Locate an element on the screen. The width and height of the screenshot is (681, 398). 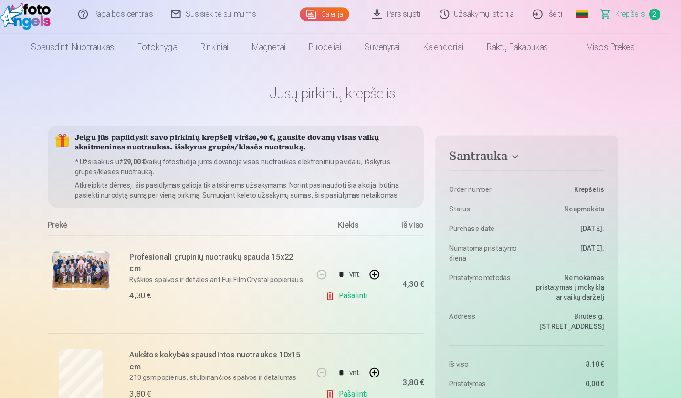
dt: Pristatymo metodas is located at coordinates (490, 286).